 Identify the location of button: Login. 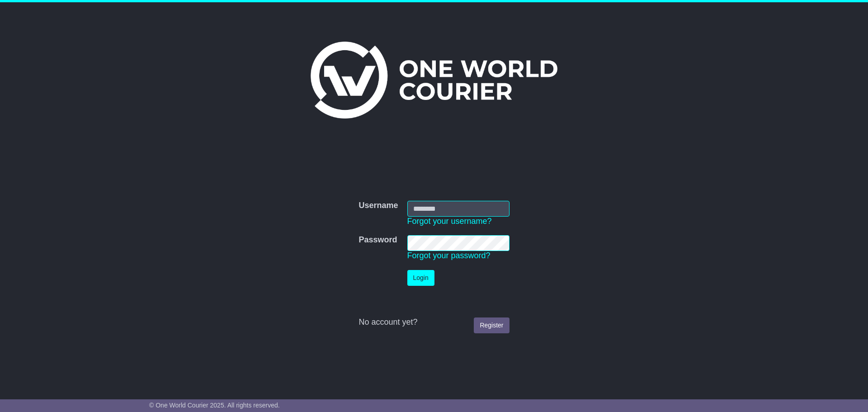
(421, 278).